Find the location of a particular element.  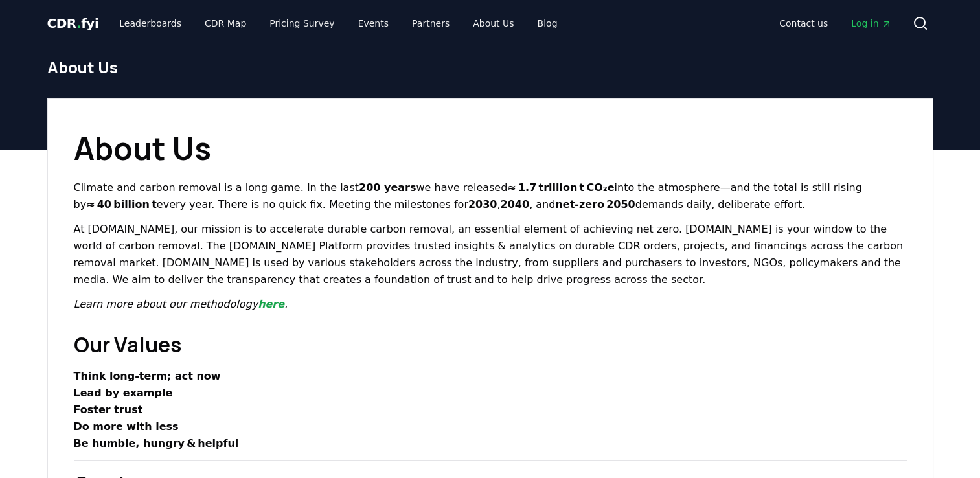

h2: Our Values is located at coordinates (490, 345).